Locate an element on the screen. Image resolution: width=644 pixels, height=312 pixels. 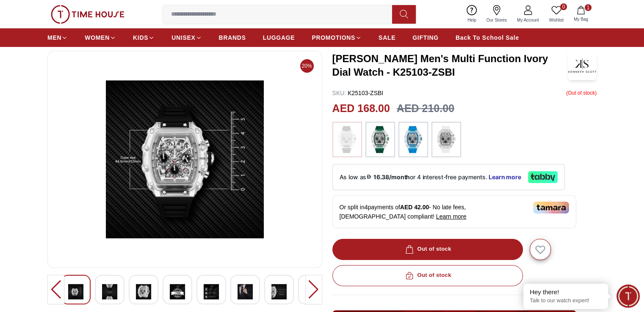
span: LUGGAGE is located at coordinates (279, 38).